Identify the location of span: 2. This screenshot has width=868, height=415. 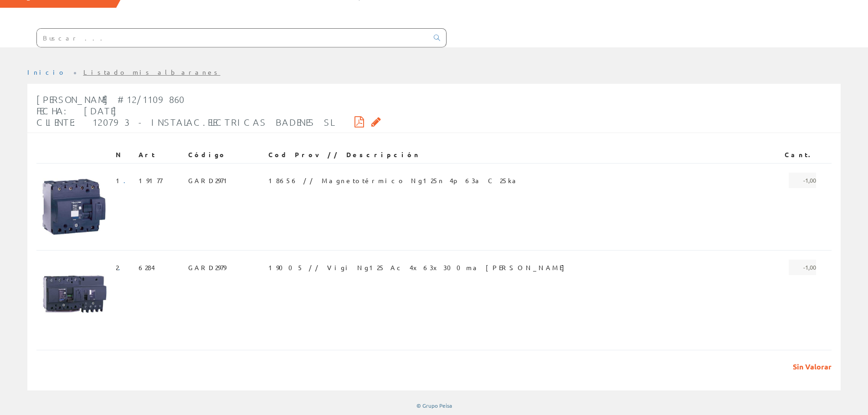
(120, 267).